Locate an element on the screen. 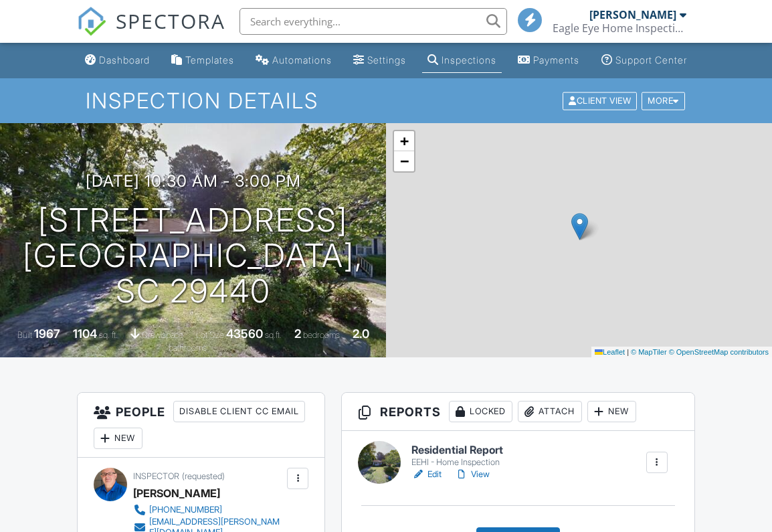  a: Payments is located at coordinates (548, 60).